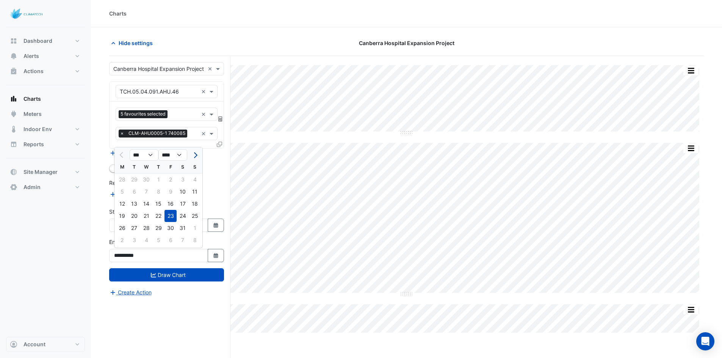 The height and width of the screenshot is (358, 722). Describe the element at coordinates (38, 129) in the screenshot. I see `span: Indoor Env` at that location.